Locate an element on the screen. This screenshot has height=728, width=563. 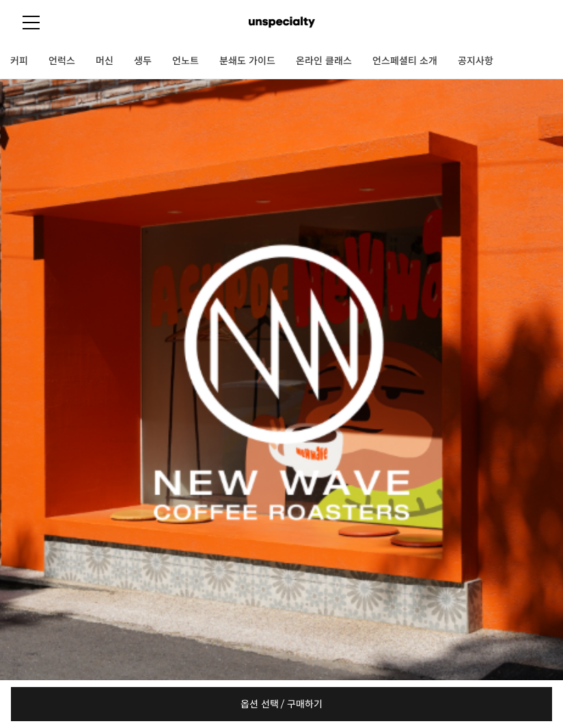
a: 머신 is located at coordinates (105, 61).